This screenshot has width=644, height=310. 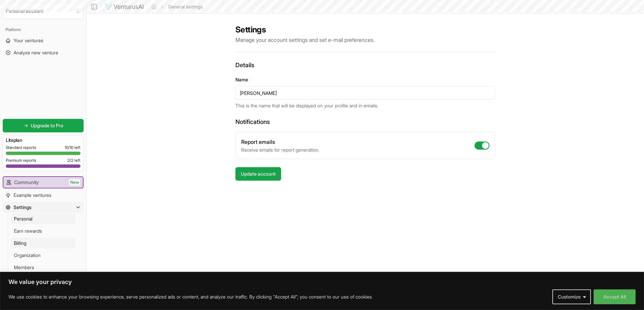 What do you see at coordinates (365, 93) in the screenshot?
I see `input: Your name` at bounding box center [365, 93].